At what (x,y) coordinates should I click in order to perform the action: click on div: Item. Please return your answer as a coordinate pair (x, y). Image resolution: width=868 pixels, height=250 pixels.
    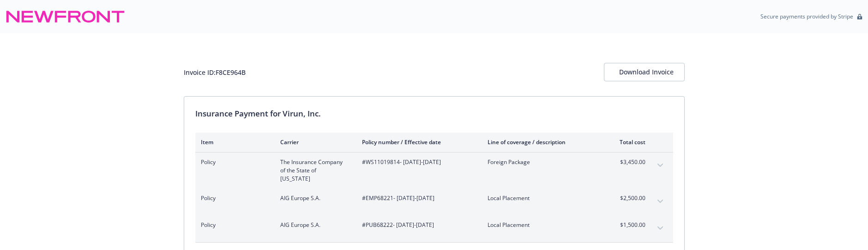
    Looking at the image, I should click on (233, 142).